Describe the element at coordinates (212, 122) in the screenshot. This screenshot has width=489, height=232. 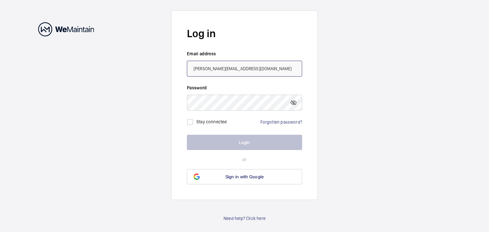
I see `label: Stay connected` at that location.